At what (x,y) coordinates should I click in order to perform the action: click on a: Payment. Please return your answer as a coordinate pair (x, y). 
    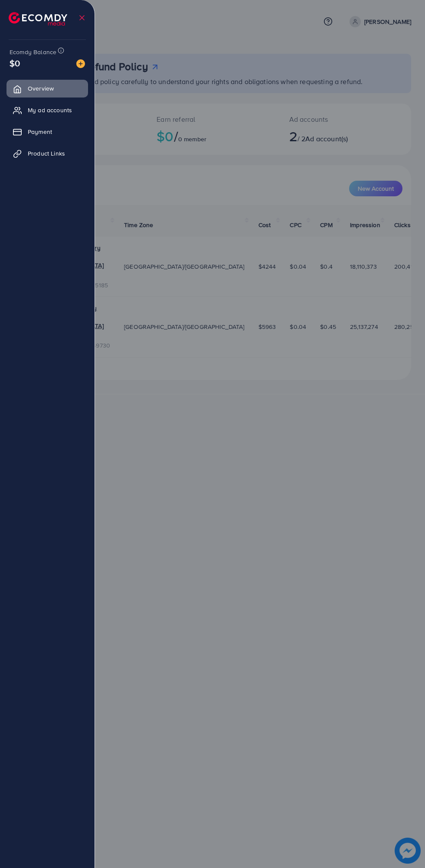
    Looking at the image, I should click on (47, 132).